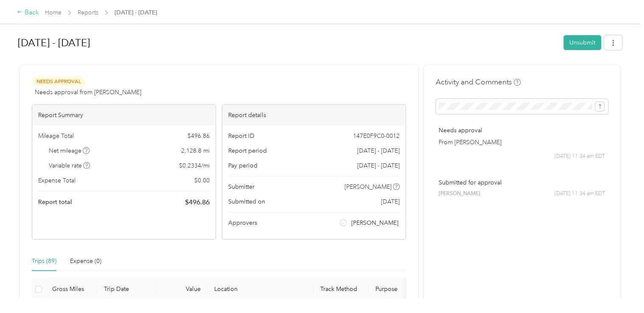 This screenshot has height=313, width=644. I want to click on span: 147E0F9C0-0012, so click(376, 136).